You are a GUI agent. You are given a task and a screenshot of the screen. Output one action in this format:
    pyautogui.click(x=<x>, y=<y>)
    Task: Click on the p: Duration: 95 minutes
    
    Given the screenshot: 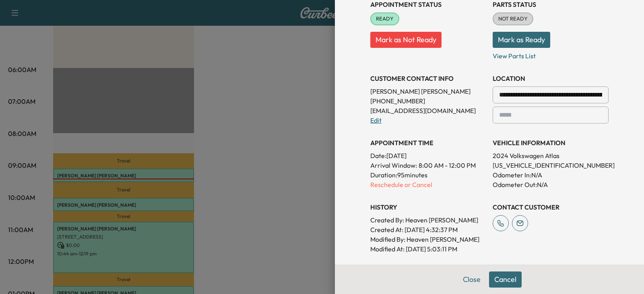 What is the action you would take?
    pyautogui.click(x=428, y=175)
    